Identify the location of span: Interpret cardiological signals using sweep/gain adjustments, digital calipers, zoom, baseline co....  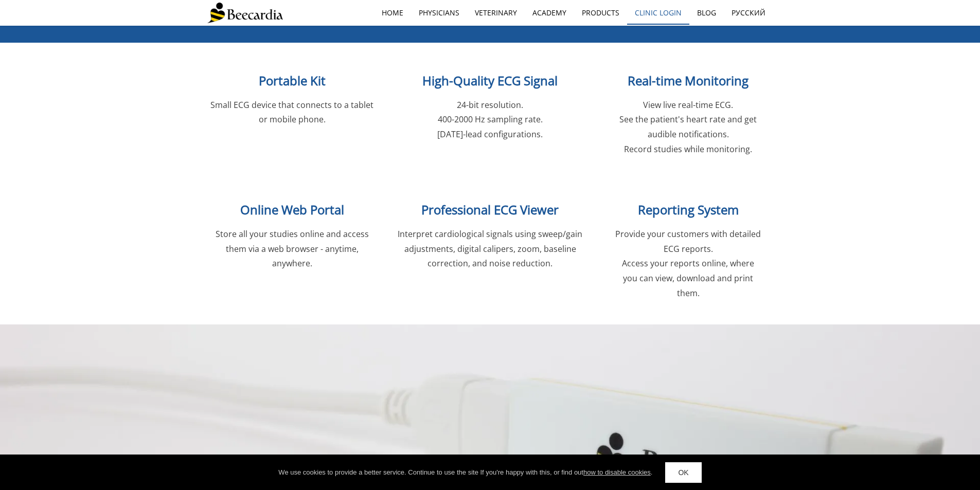
(490, 249).